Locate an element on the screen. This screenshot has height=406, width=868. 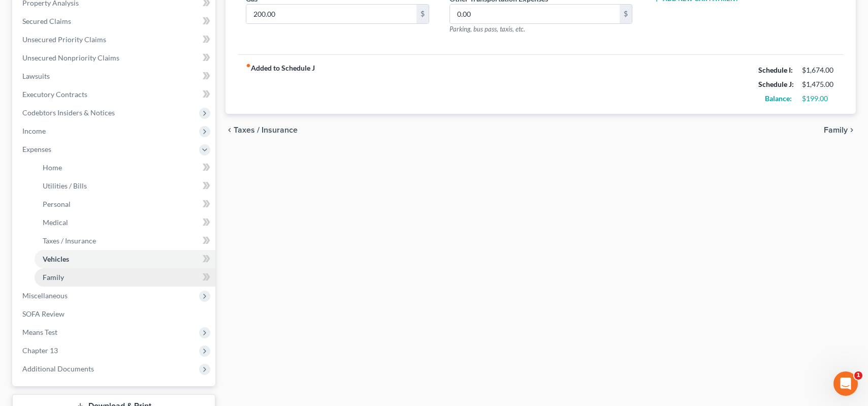
strong: Schedule I: is located at coordinates (775, 70).